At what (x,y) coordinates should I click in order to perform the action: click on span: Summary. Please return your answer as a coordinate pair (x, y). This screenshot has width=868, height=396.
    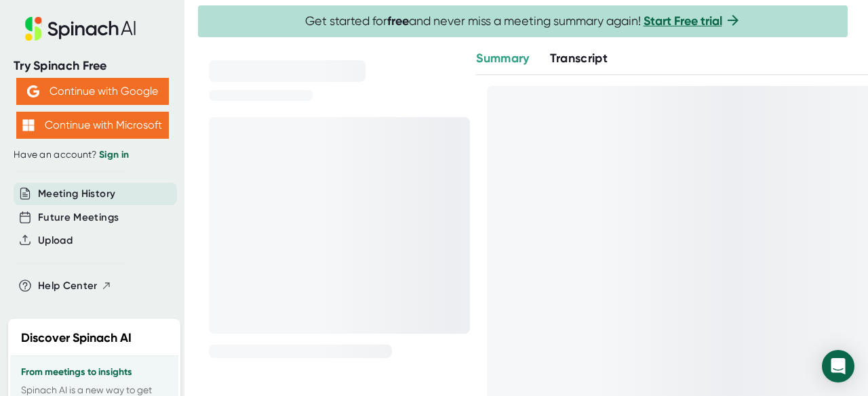
    Looking at the image, I should click on (502, 58).